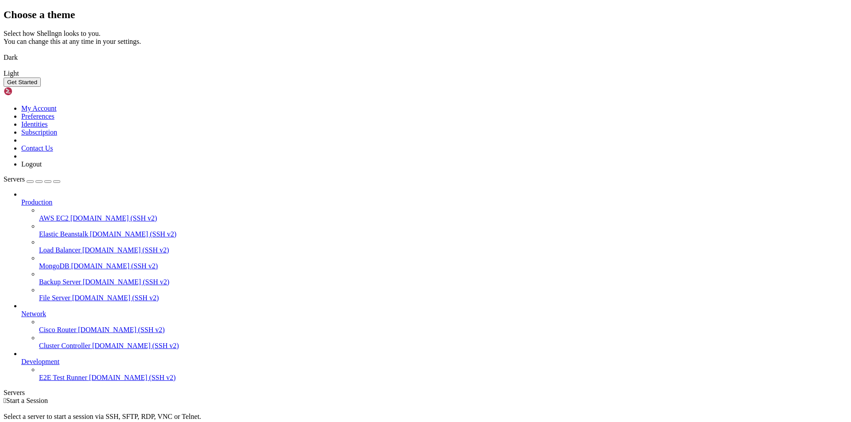  I want to click on span: Cisco Router, so click(58, 330).